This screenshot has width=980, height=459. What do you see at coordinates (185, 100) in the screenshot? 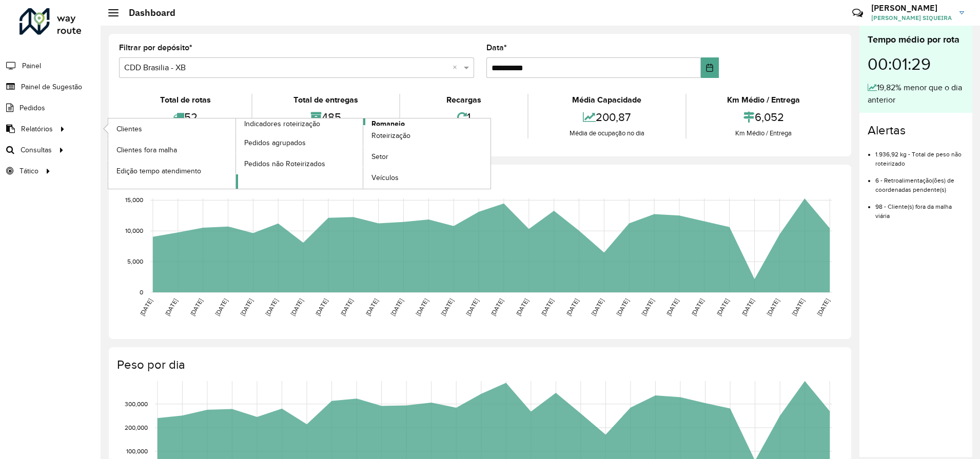
I see `div: Total de rotas` at bounding box center [185, 100].